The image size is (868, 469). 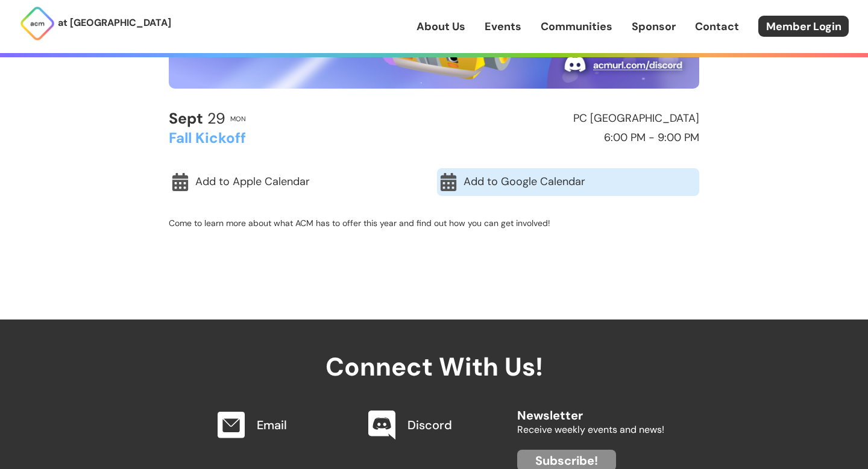 What do you see at coordinates (654, 27) in the screenshot?
I see `a: Sponsor` at bounding box center [654, 27].